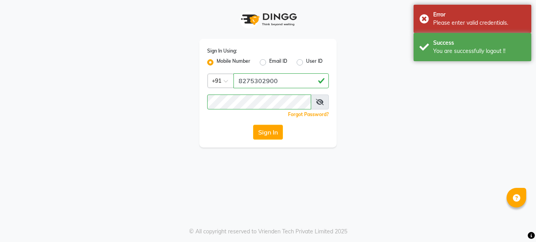 The width and height of the screenshot is (536, 242). Describe the element at coordinates (278, 62) in the screenshot. I see `label: Email ID` at that location.